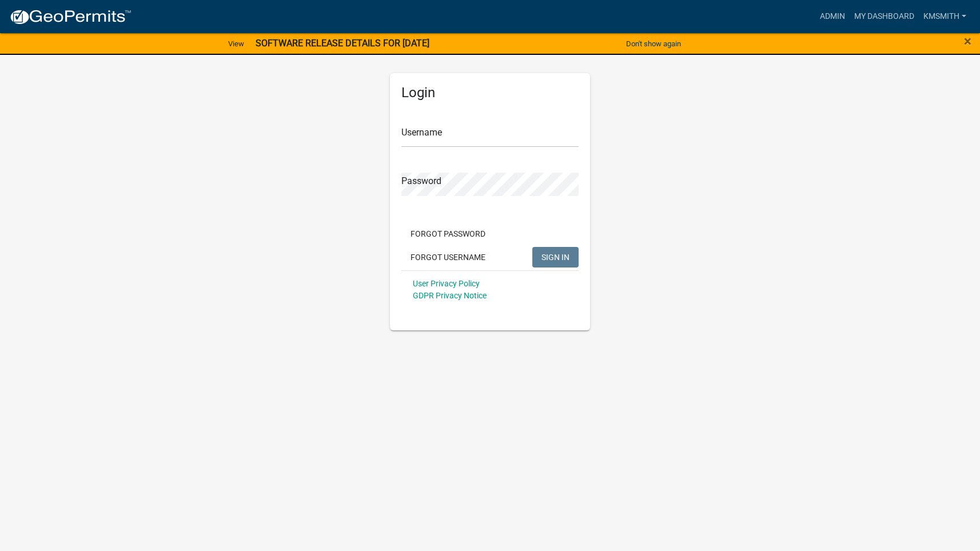 This screenshot has width=980, height=551. What do you see at coordinates (884, 16) in the screenshot?
I see `a: My Dashboard` at bounding box center [884, 16].